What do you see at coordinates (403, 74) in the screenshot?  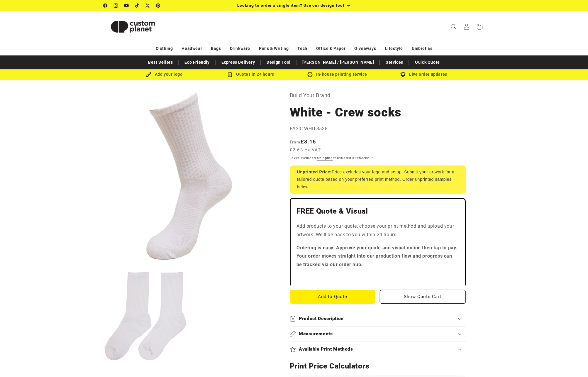 I see `img: Order updates` at bounding box center [403, 74].